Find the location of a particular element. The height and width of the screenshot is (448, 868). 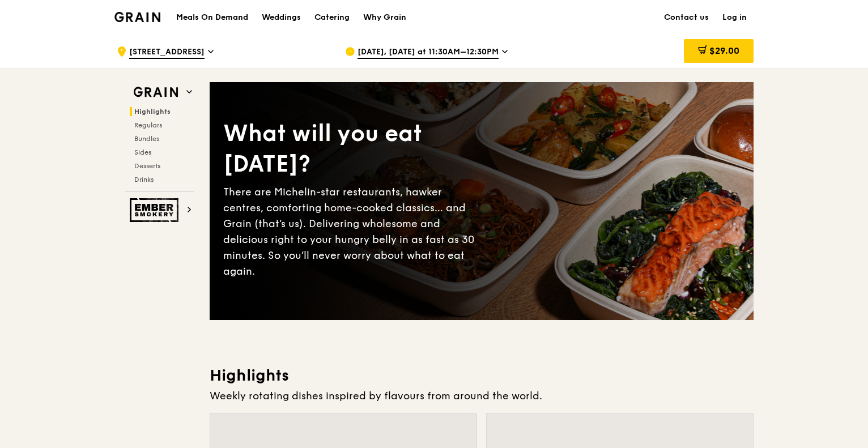

div: There are Michelin-star restaurants, hawker centres, comforting home-cooked classics… and Grain (... is located at coordinates (352, 232).